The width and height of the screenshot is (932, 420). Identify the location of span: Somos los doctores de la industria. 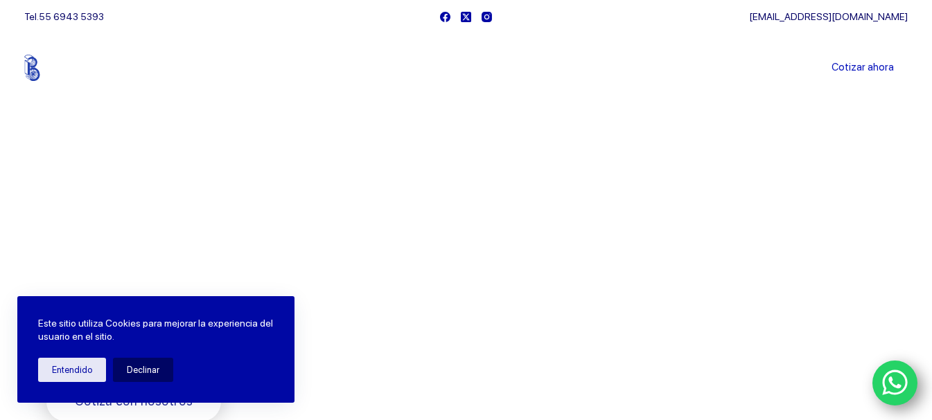
(245, 284).